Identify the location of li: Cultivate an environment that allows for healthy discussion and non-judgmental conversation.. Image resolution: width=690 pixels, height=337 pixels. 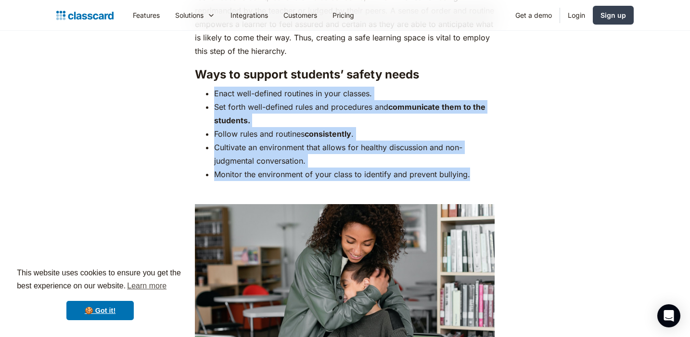
(354, 154).